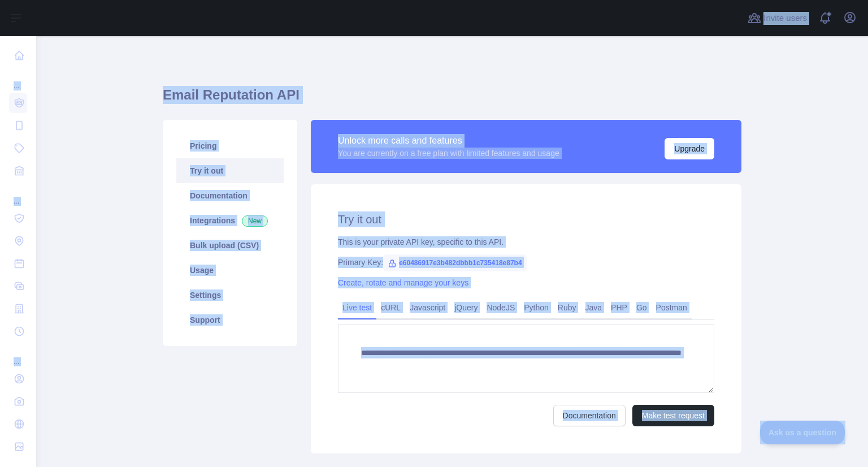 The width and height of the screenshot is (868, 467). I want to click on div: Primary Key:, so click(526, 263).